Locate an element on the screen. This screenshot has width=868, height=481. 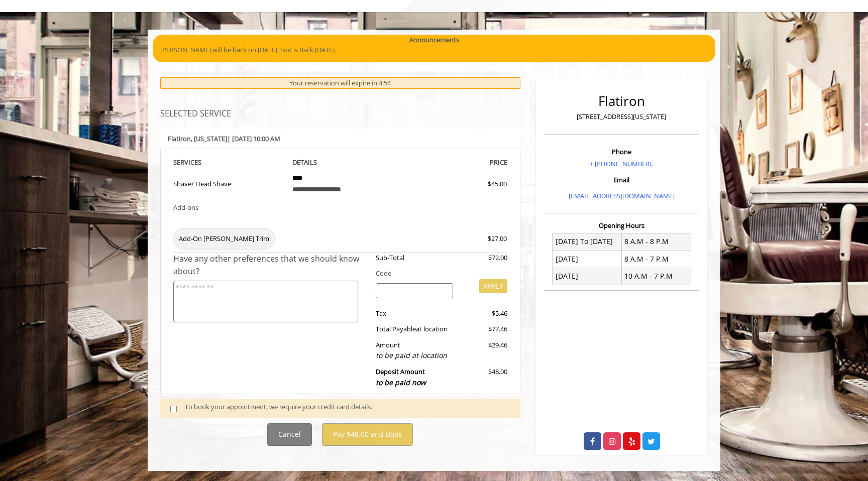
h3: SELECTED SERVICE is located at coordinates (340, 114).